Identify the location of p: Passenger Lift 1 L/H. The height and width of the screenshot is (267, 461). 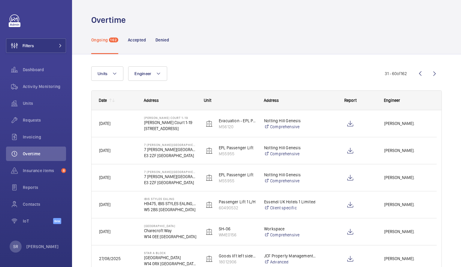
(238, 202).